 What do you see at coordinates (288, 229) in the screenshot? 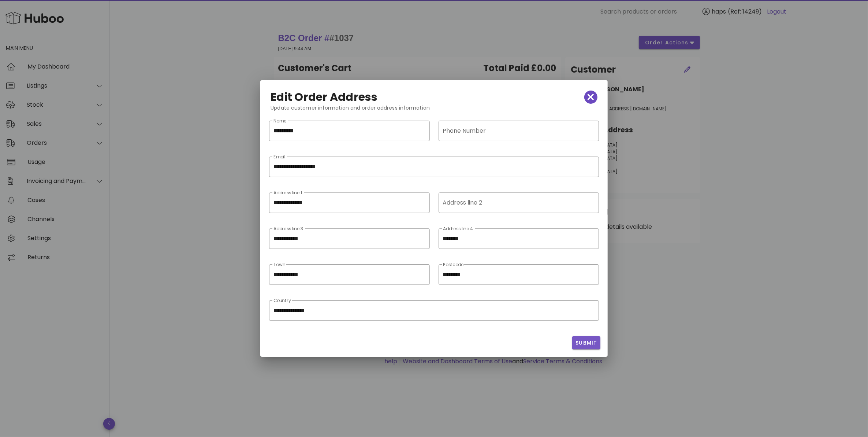
I see `label: Address line 3` at bounding box center [288, 229].